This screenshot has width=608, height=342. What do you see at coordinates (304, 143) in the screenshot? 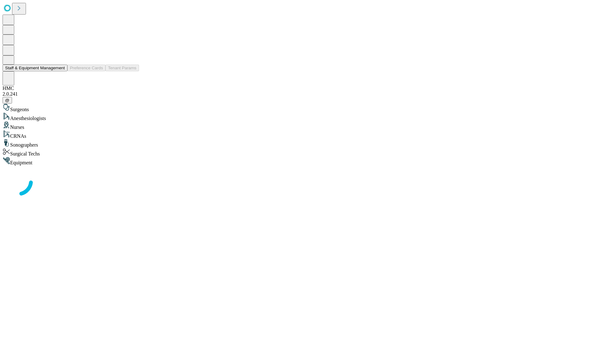
I see `div: Sonographers` at bounding box center [304, 143].